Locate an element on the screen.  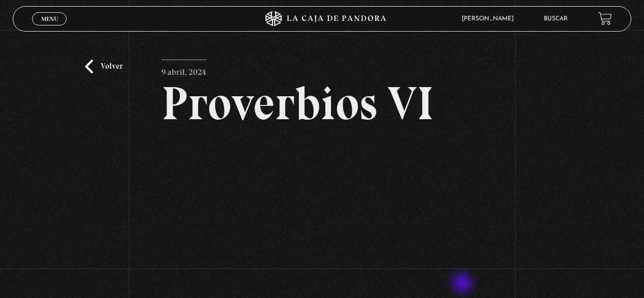
h2: Proverbios VI is located at coordinates (322, 103).